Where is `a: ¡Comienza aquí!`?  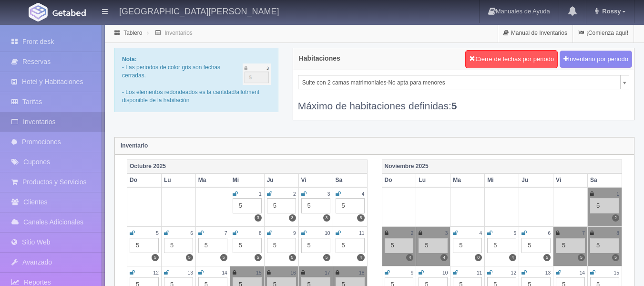
a: ¡Comienza aquí! is located at coordinates (604, 33).